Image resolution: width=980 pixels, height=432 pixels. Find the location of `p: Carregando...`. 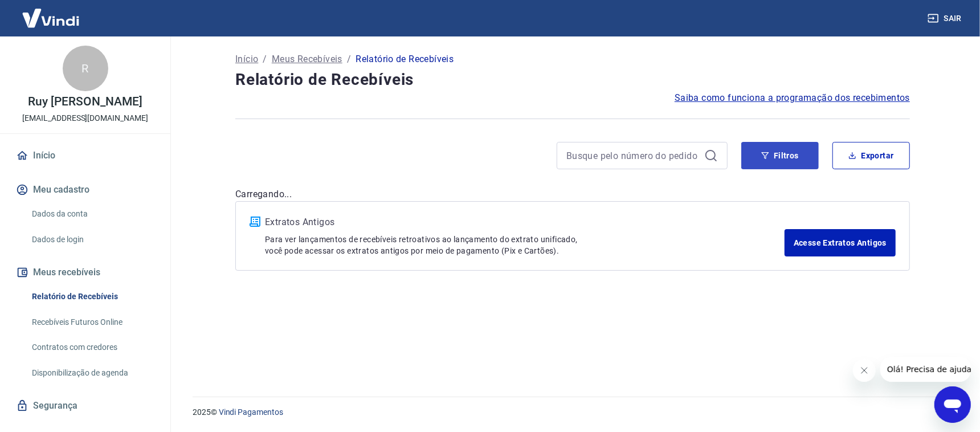

p: Carregando... is located at coordinates (573, 195).